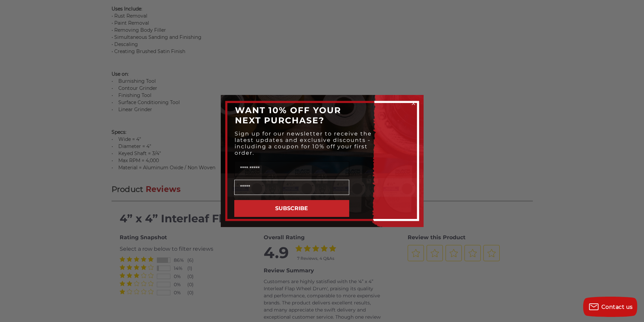 The image size is (644, 322). I want to click on span: WANT 10% OFF YOUR NEXT PURCHASE?, so click(288, 115).